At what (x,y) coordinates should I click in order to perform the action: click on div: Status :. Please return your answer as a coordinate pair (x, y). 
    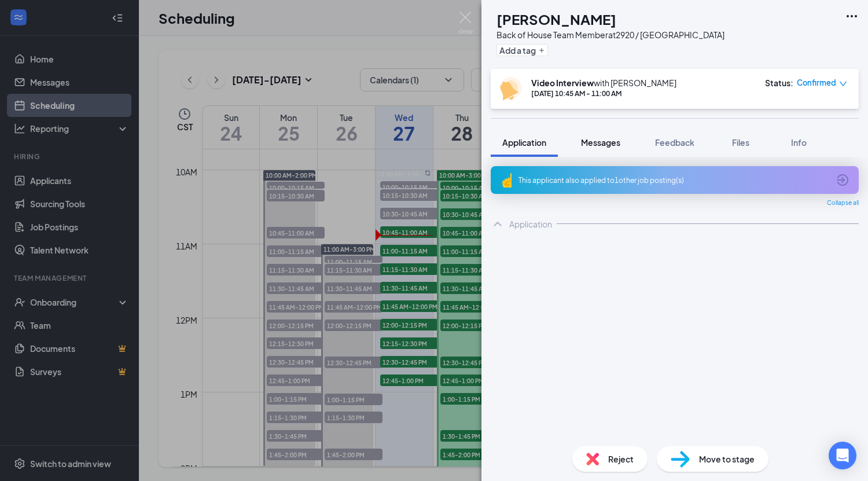
    Looking at the image, I should click on (779, 82).